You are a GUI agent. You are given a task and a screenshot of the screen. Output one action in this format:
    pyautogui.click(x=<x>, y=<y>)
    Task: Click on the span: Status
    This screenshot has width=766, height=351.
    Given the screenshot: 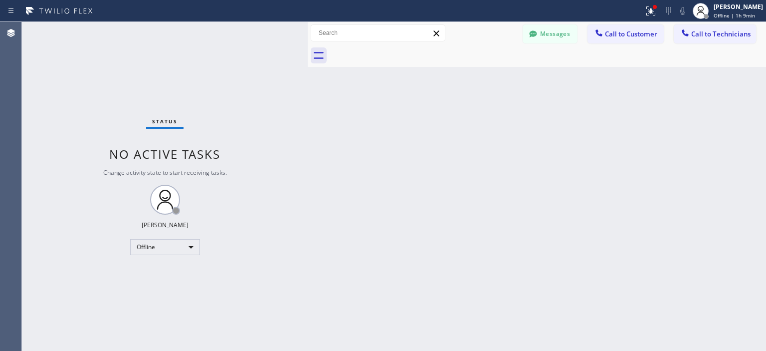 What is the action you would take?
    pyautogui.click(x=165, y=121)
    